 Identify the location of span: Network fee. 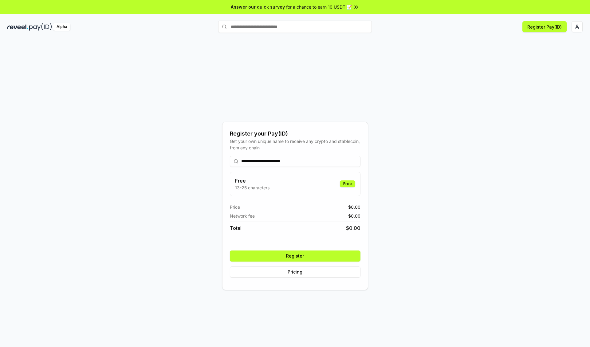
(242, 216).